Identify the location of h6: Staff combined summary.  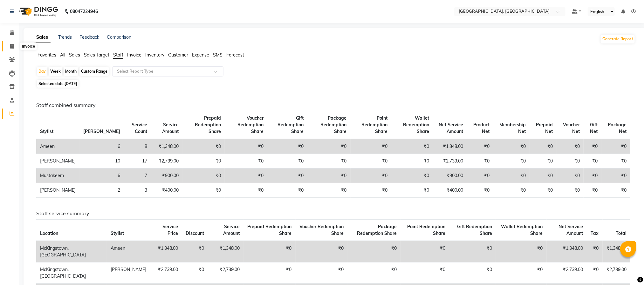
(333, 105).